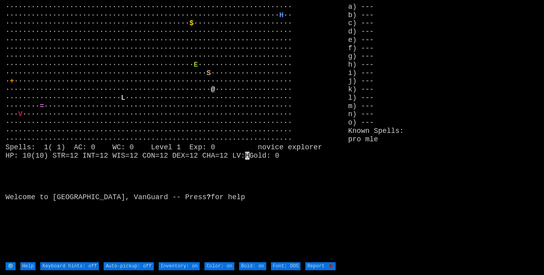 This screenshot has height=275, width=544. What do you see at coordinates (208, 73) in the screenshot?
I see `font: S` at bounding box center [208, 73].